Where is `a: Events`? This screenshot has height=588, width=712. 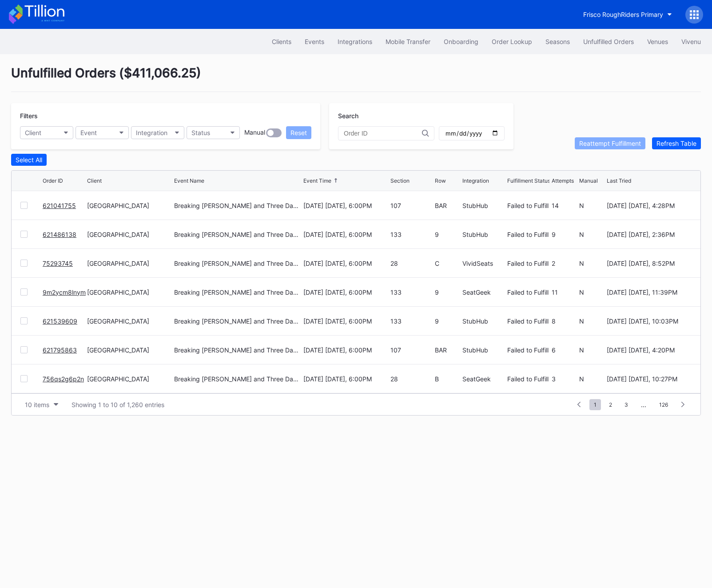
a: Events is located at coordinates (315, 41).